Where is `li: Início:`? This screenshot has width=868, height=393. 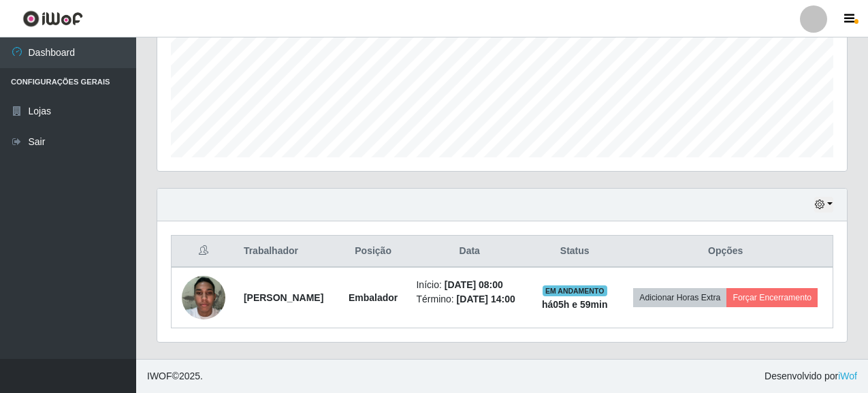
li: Início: is located at coordinates (469, 285).